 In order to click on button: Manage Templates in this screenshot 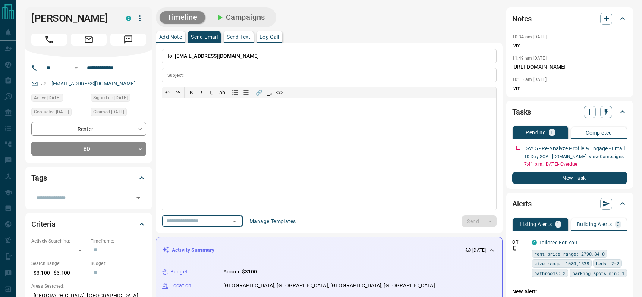, I will do `click(272, 221)`.